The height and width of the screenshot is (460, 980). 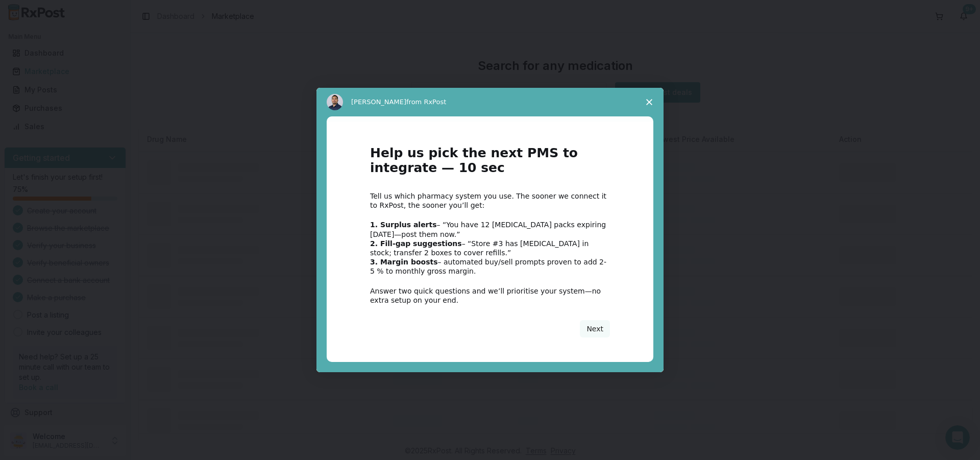 What do you see at coordinates (490, 266) in the screenshot?
I see `div: – automated buy/sell prompts proven to add 2-5 % to monthly gross margin.` at bounding box center [490, 266].